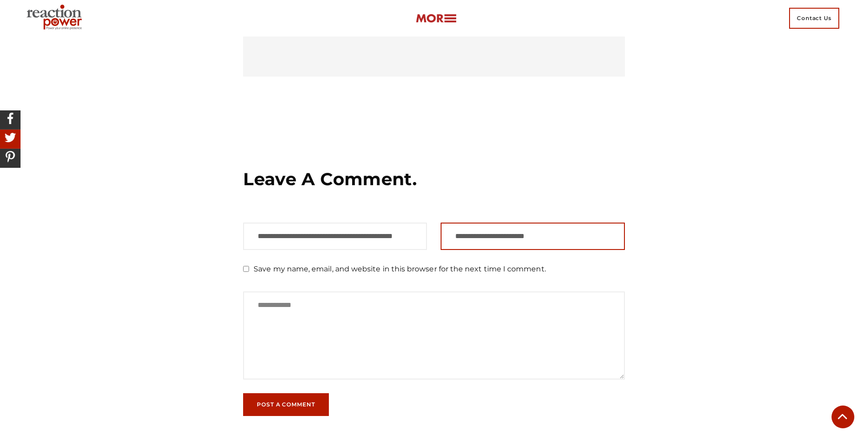 This screenshot has height=442, width=868. Describe the element at coordinates (10, 137) in the screenshot. I see `img: Share On Twitter` at that location.